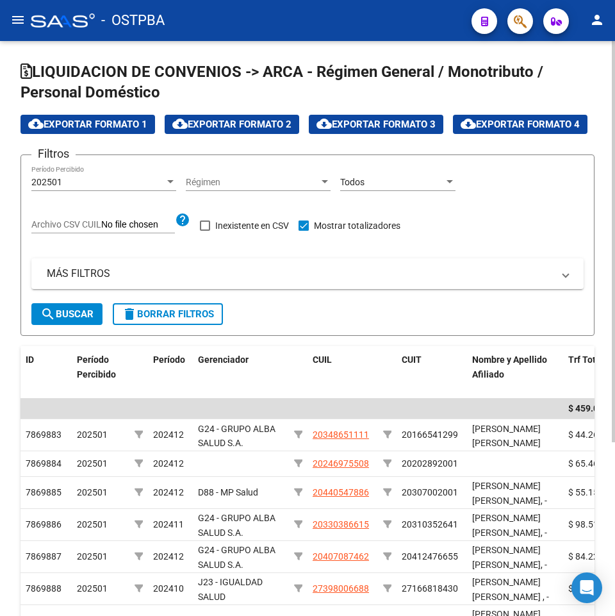  I want to click on div: Open Intercom Messenger, so click(587, 588).